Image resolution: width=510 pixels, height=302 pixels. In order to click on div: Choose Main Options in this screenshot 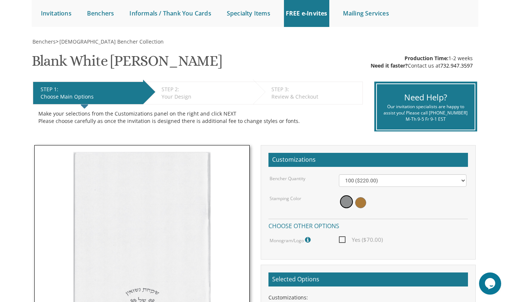, I will do `click(90, 97)`.